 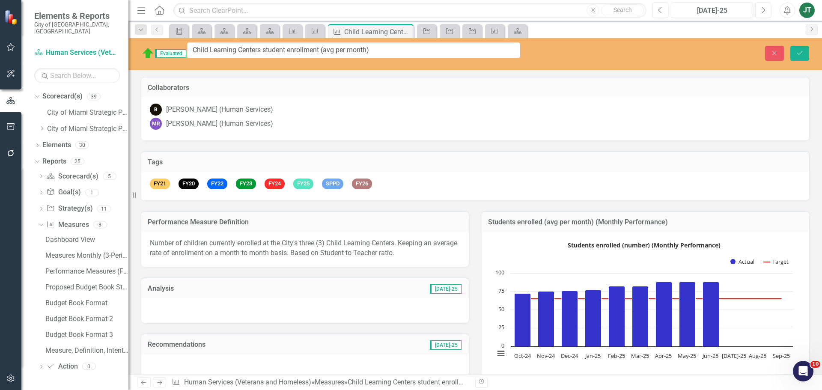 What do you see at coordinates (616, 356) in the screenshot?
I see `text: Feb-25` at bounding box center [616, 356].